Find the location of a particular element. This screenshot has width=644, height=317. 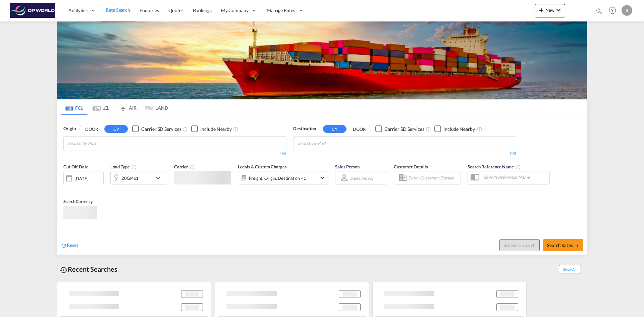

button: icon-plus 400-fgNewicon-chevron-down is located at coordinates (550, 10).